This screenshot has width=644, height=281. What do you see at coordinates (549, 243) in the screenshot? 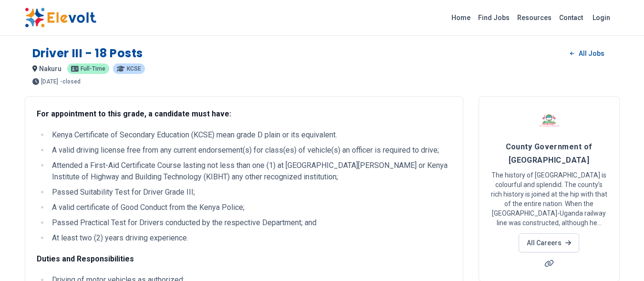
I see `a: All Careers` at bounding box center [549, 243].